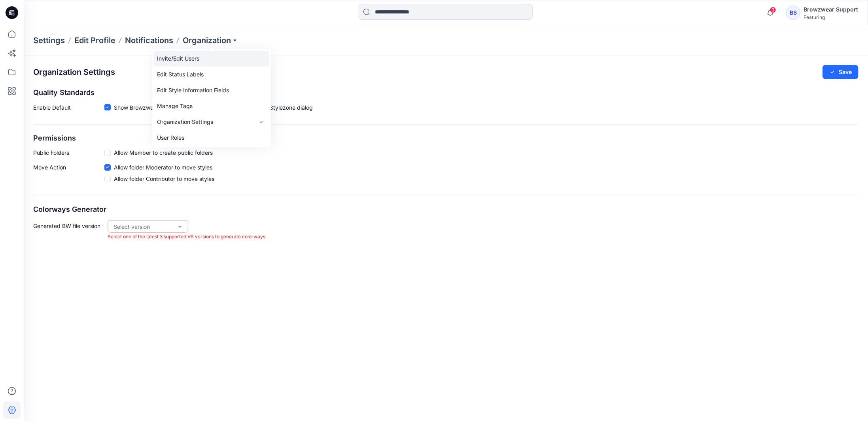 Image resolution: width=868 pixels, height=422 pixels. I want to click on span: 3, so click(774, 10).